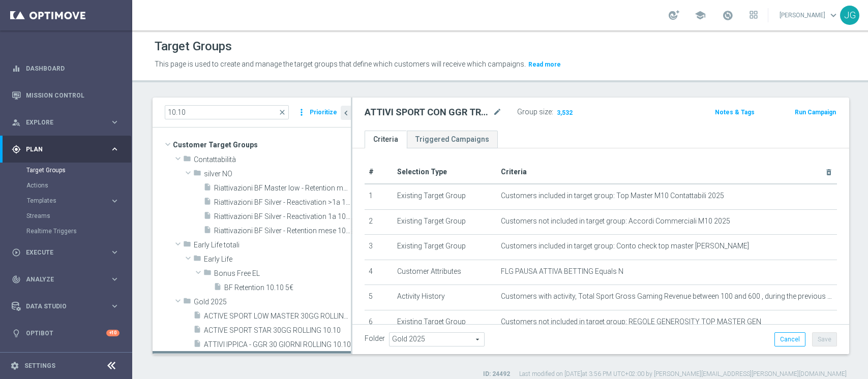 This screenshot has width=868, height=379. I want to click on button: Cancel, so click(790, 339).